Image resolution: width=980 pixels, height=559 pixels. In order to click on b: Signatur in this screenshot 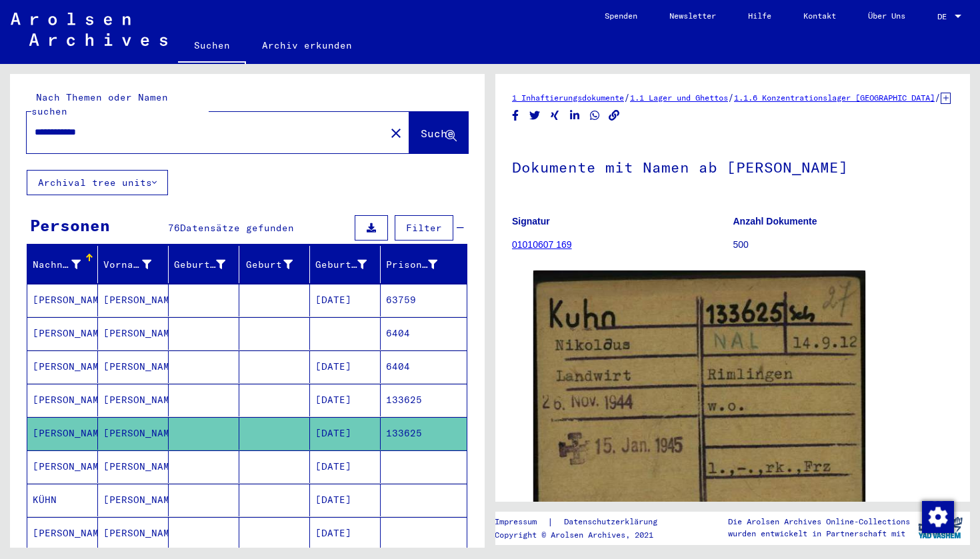, I will do `click(531, 221)`.